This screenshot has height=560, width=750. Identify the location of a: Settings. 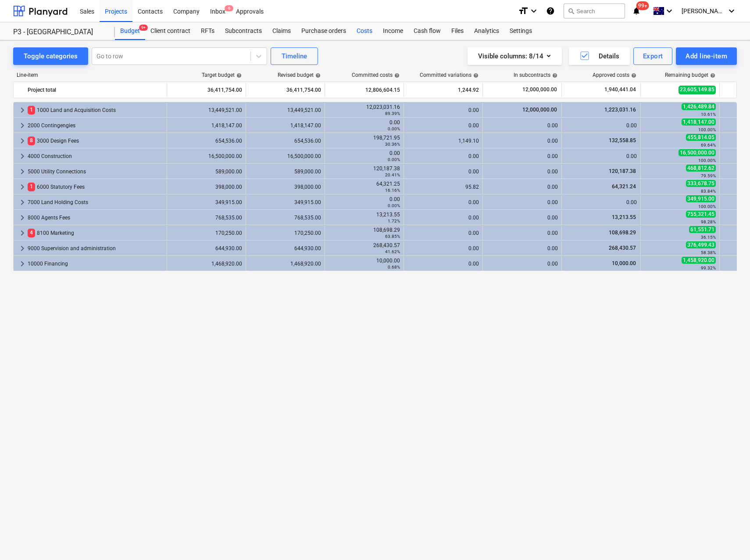
(520, 31).